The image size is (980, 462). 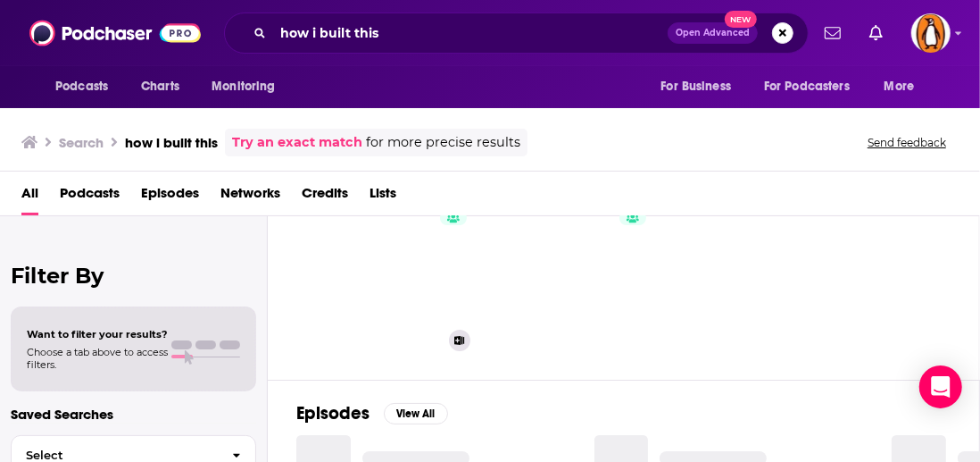 I want to click on a: All, so click(x=30, y=197).